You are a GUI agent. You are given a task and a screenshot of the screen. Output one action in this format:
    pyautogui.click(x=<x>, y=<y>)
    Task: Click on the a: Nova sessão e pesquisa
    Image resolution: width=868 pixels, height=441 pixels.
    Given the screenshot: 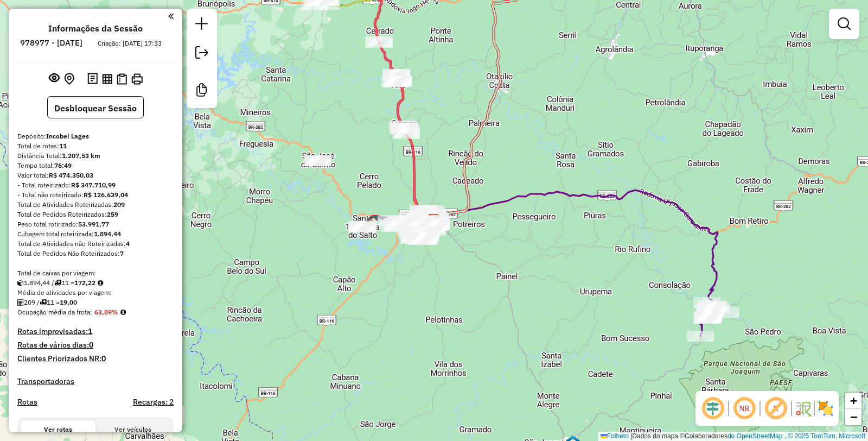 What is the action you would take?
    pyautogui.click(x=202, y=25)
    